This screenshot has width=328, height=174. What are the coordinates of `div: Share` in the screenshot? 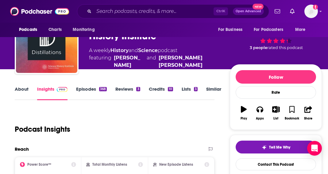 It's located at (308, 119).